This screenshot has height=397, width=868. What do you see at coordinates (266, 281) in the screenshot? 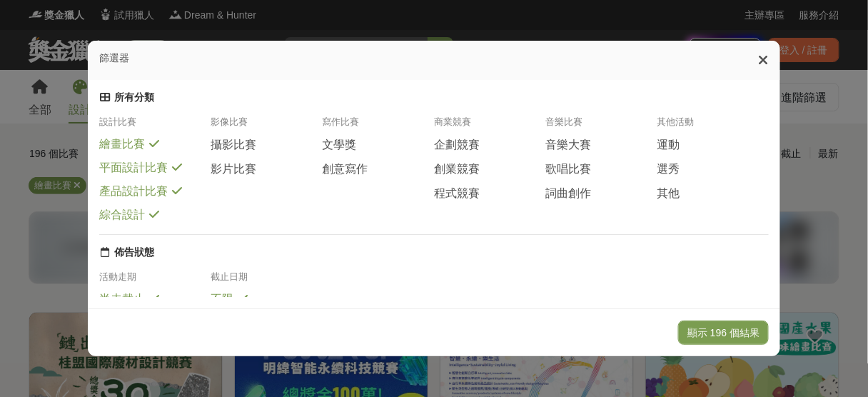
I see `div: 截止日期` at bounding box center [266, 281].